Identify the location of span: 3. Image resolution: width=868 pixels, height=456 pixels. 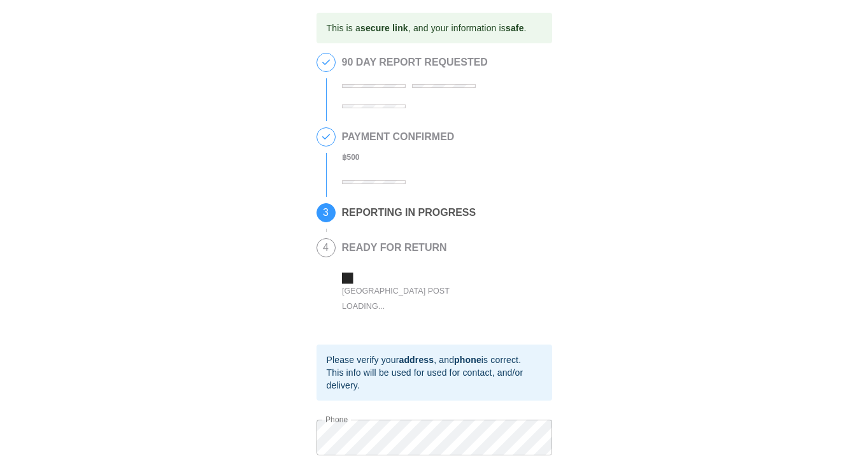
(326, 212).